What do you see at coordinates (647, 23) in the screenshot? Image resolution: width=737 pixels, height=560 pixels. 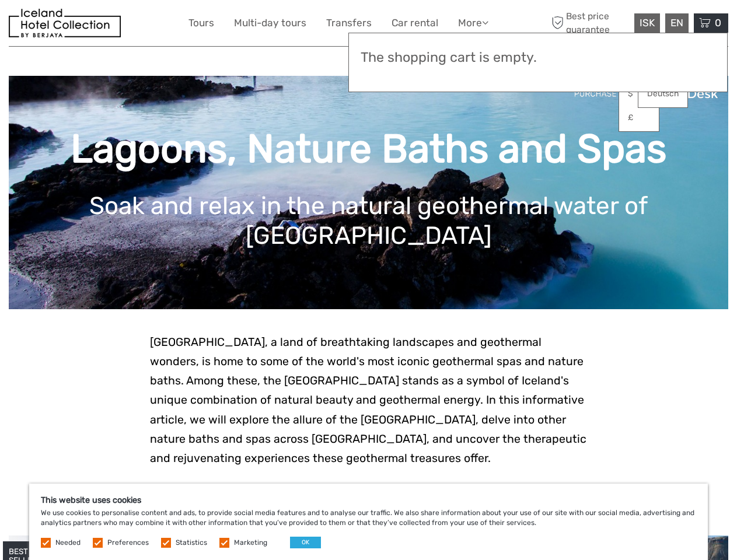 I see `span: ISK` at bounding box center [647, 23].